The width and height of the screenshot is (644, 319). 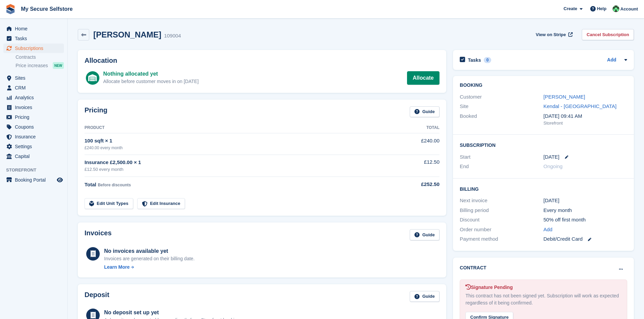 What do you see at coordinates (35, 146) in the screenshot?
I see `span: Settings` at bounding box center [35, 146].